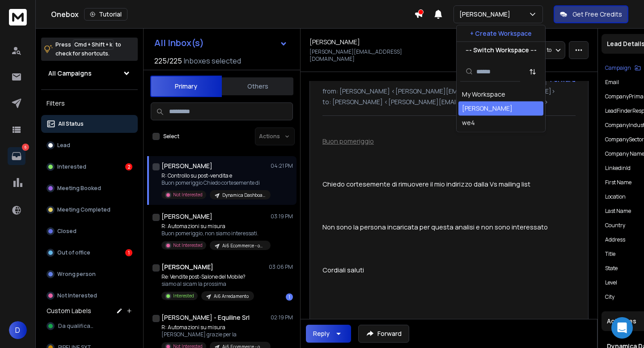 The height and width of the screenshot is (348, 644). Describe the element at coordinates (611, 283) in the screenshot. I see `p: level` at that location.